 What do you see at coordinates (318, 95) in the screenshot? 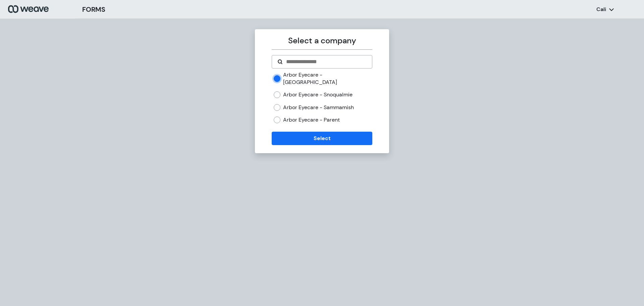
I see `label: Arbor Eyecare - Snoqualmie` at bounding box center [318, 95].